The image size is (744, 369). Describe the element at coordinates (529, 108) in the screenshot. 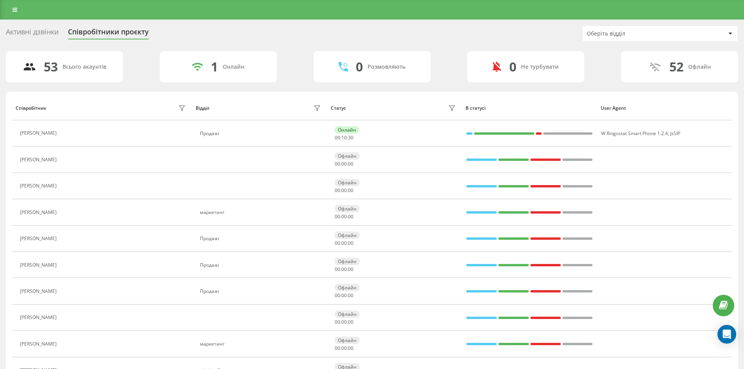

I see `div: В статусі` at that location.